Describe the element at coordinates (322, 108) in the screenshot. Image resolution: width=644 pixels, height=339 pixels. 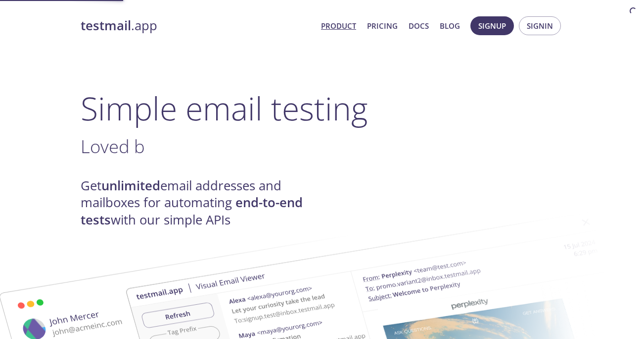
I see `h1: Simple email testing` at that location.